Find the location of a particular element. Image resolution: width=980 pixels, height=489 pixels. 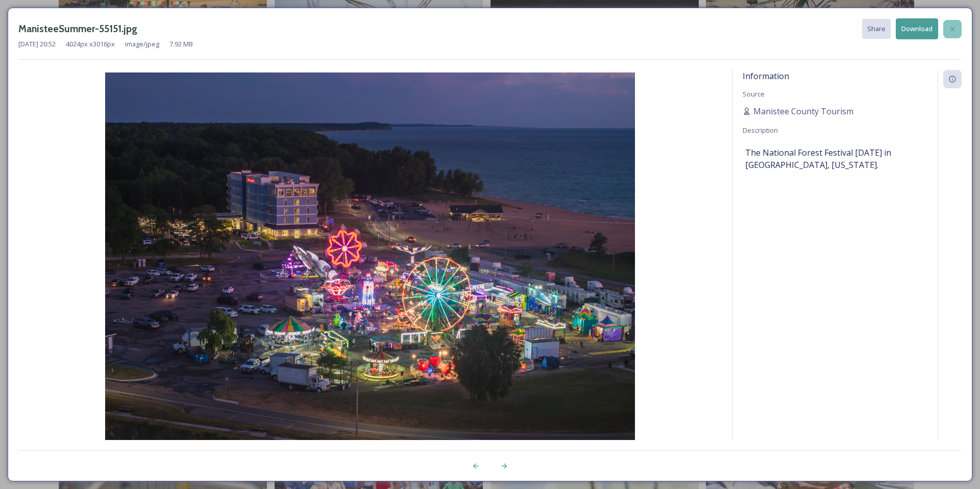

button: Download is located at coordinates (917, 29).